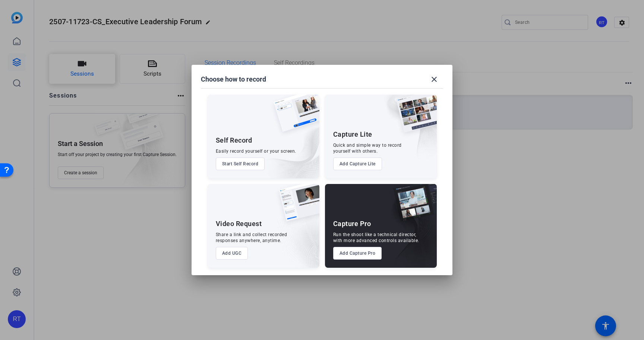 This screenshot has height=340, width=644. I want to click on div: Easily record yourself or your screen., so click(256, 151).